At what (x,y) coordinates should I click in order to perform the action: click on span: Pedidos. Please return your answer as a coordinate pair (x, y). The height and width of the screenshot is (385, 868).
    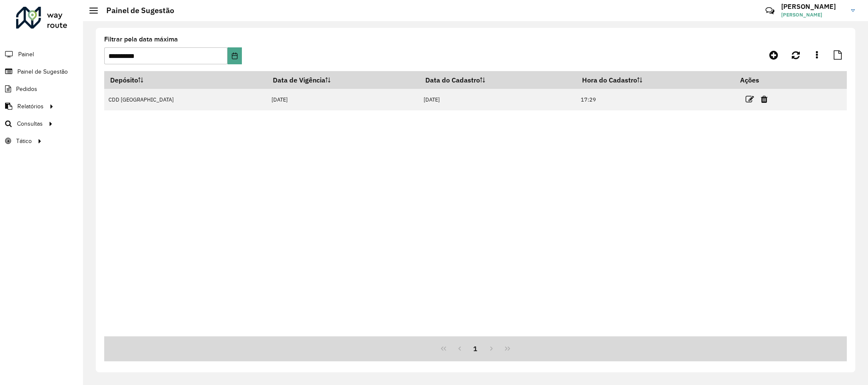
    Looking at the image, I should click on (27, 89).